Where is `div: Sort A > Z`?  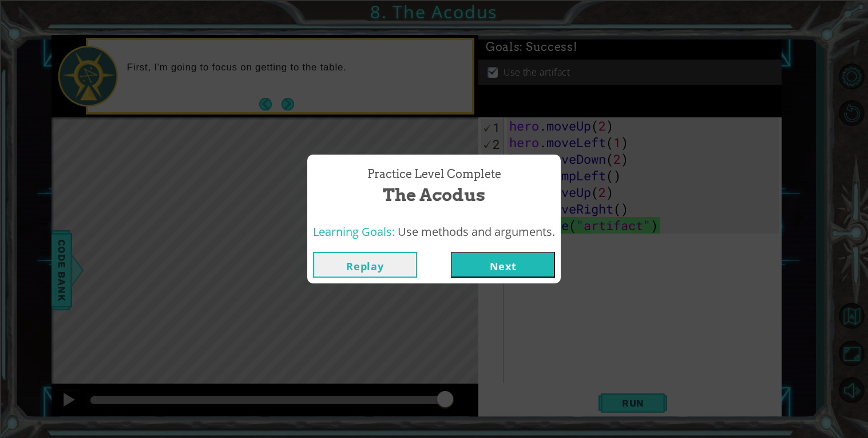
div: Sort A > Z is located at coordinates (434, 10).